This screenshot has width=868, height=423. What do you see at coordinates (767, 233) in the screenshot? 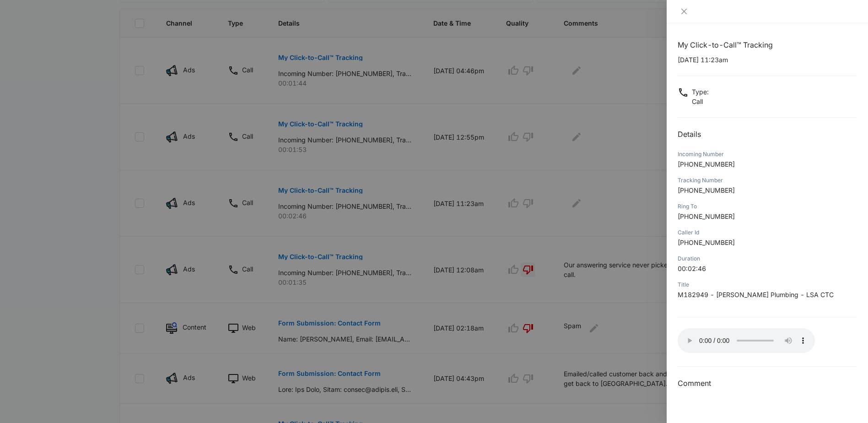
I see `div: Caller Id` at bounding box center [767, 233].